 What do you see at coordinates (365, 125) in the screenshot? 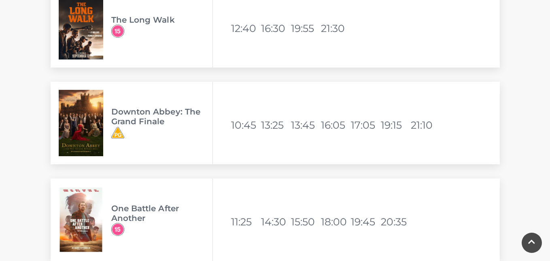
I see `li: 17:05` at bounding box center [365, 125].